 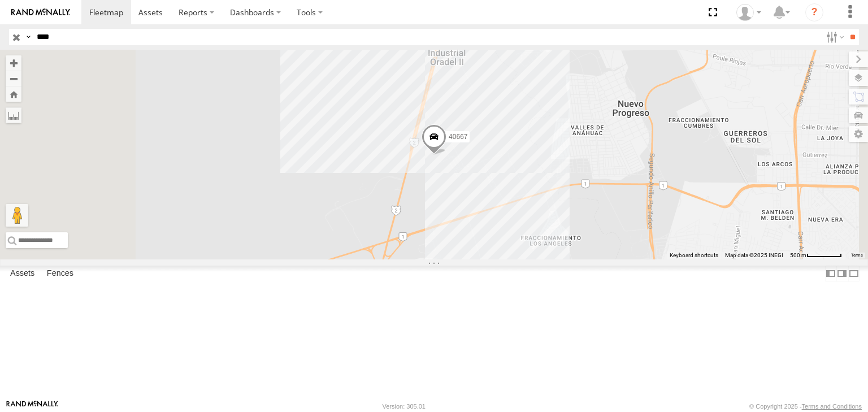 What do you see at coordinates (13, 63) in the screenshot?
I see `button: Zoom in` at bounding box center [13, 63].